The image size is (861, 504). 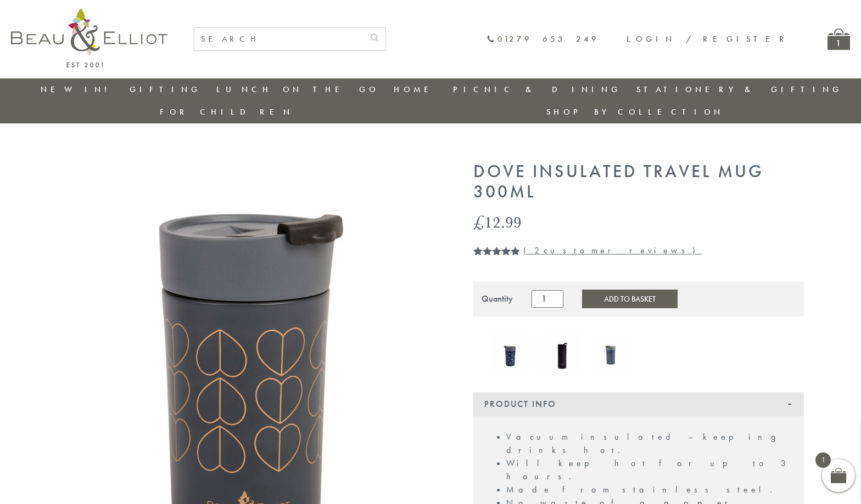 I want to click on span: 1, so click(x=823, y=460).